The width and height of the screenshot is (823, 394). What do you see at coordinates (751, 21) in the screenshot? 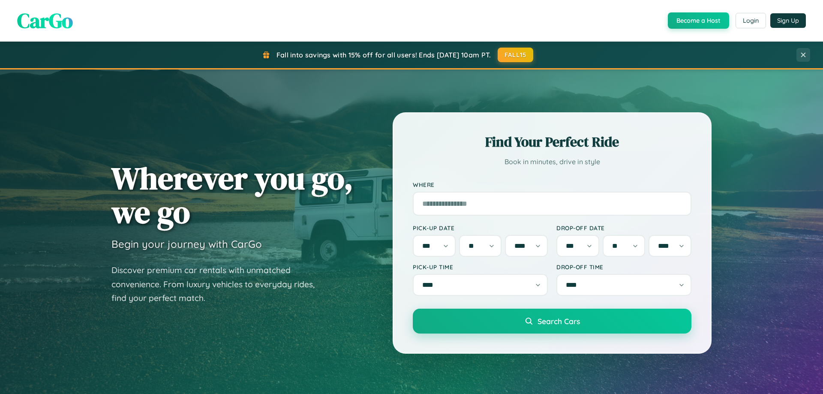
I see `button: Login` at bounding box center [751, 21].